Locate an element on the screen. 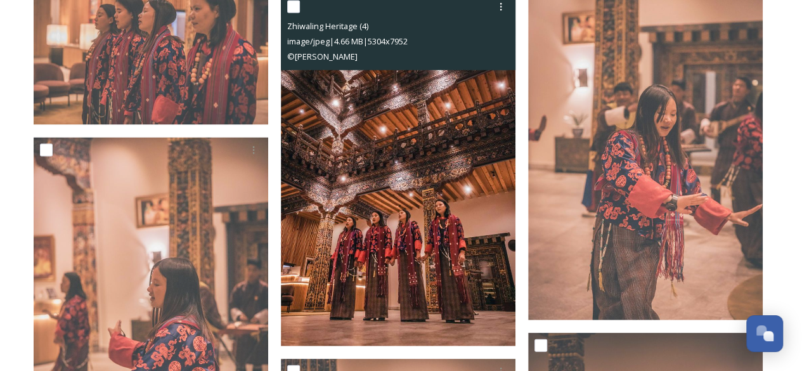 This screenshot has height=371, width=802. span: Zhiwaling Heritage (4) is located at coordinates (328, 26).